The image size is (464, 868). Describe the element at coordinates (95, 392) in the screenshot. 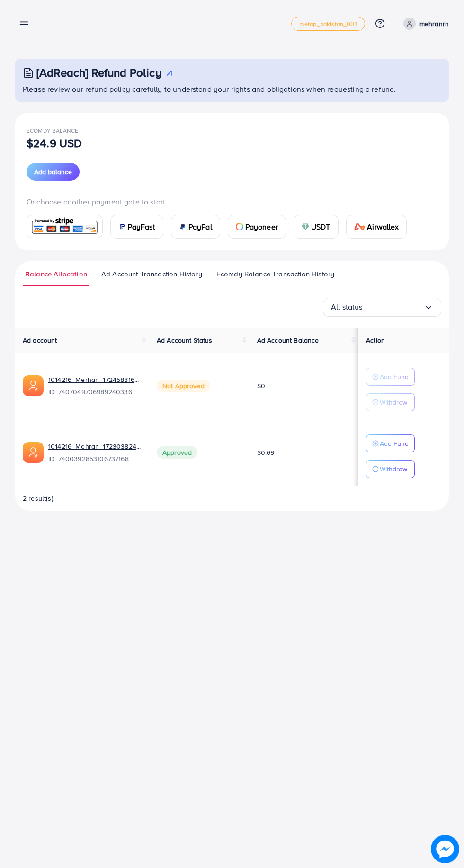

I see `span: ID: 7407049706989240336` at that location.